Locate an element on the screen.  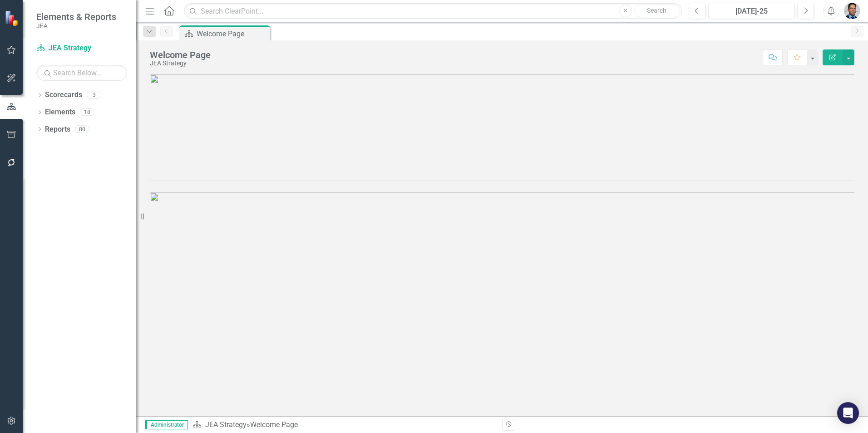
span: Administrator is located at coordinates (166, 425).